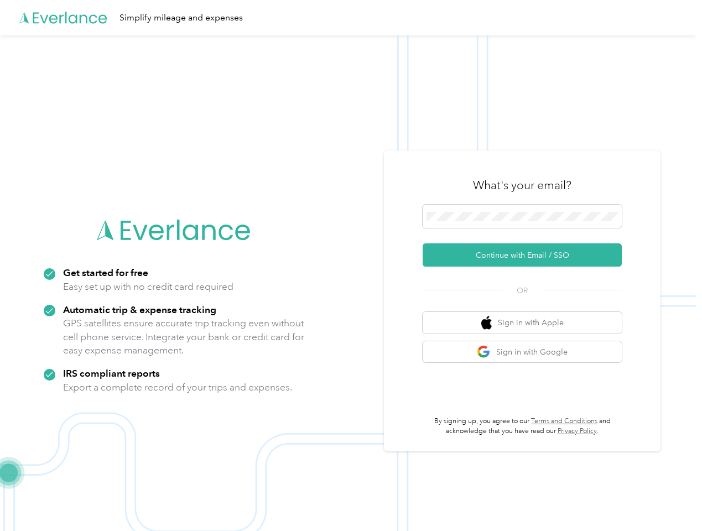  What do you see at coordinates (184, 337) in the screenshot?
I see `p: GPS satellites ensure accurate trip tracking even without cell phone service. Integrate your bank...` at bounding box center [184, 337].